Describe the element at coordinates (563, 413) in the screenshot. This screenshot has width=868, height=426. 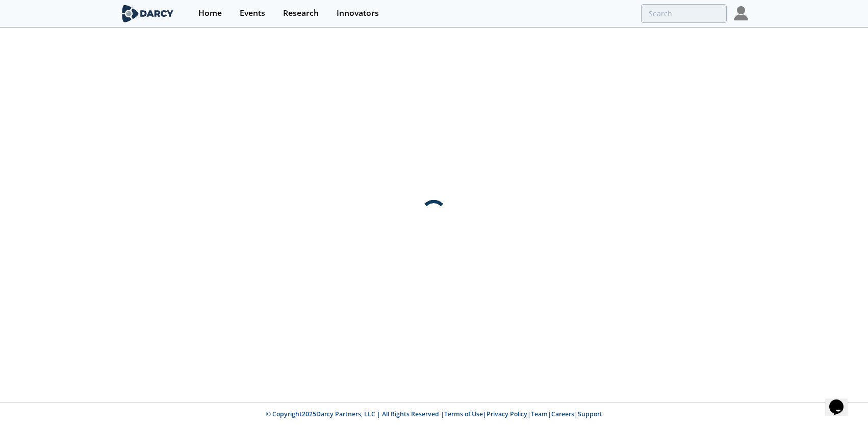
I see `a: Careers` at that location.